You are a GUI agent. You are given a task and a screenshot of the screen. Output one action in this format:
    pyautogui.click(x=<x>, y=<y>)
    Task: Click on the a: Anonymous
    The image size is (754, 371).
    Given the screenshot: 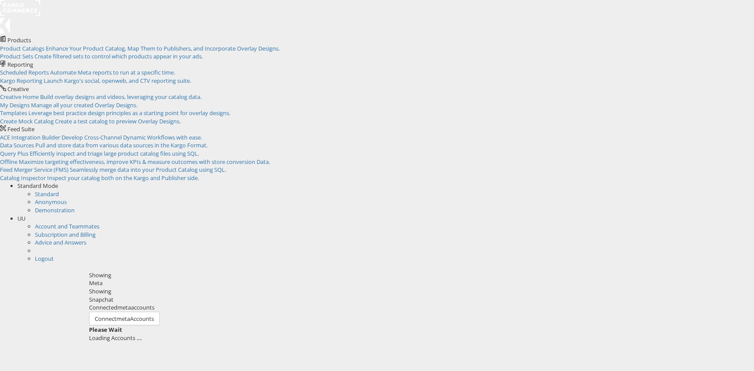 What is the action you would take?
    pyautogui.click(x=51, y=202)
    